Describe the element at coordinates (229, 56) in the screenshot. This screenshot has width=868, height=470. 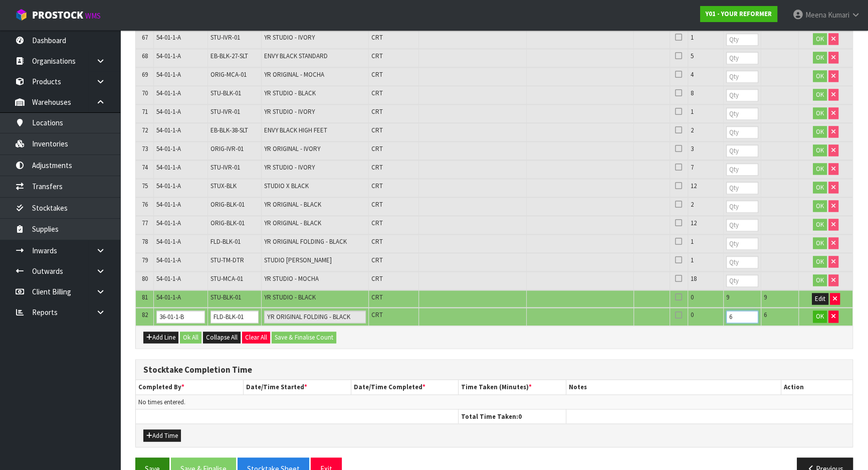
I see `span: EB-BLK-27-SLT` at that location.